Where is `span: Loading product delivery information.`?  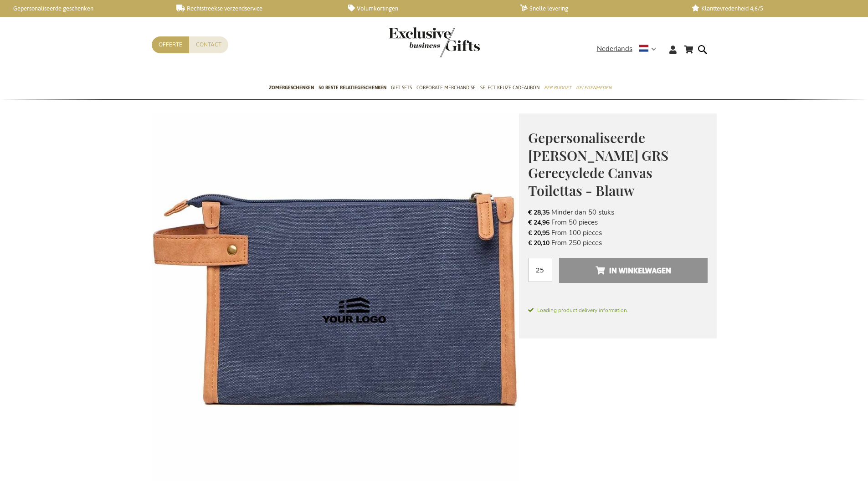 span: Loading product delivery information. is located at coordinates (618, 310).